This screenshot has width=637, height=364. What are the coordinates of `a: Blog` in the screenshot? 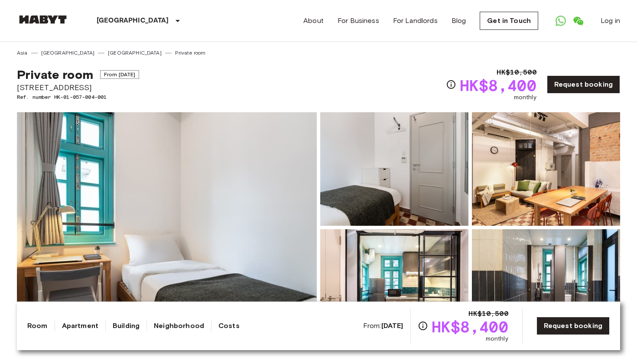 It's located at (459, 21).